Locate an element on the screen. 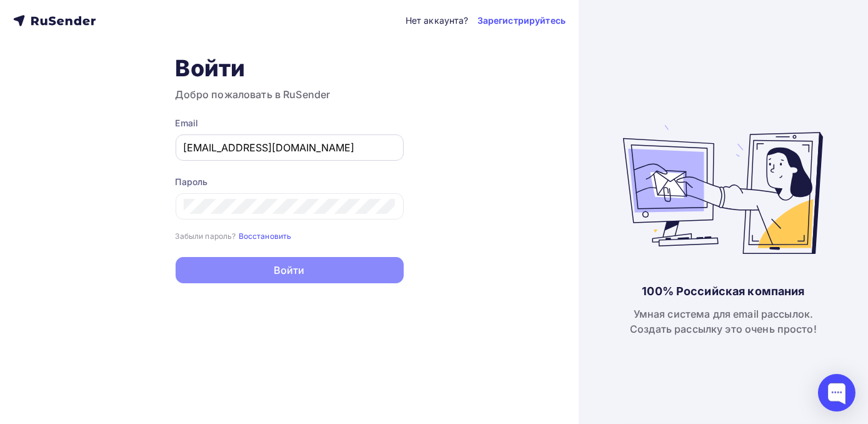 Image resolution: width=868 pixels, height=424 pixels. div: Email is located at coordinates (289, 123).